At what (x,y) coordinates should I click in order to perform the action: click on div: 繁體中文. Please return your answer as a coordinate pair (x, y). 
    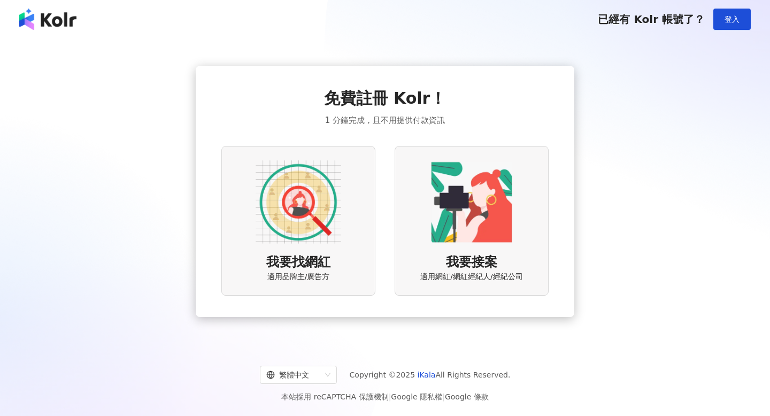
    Looking at the image, I should click on (293, 375).